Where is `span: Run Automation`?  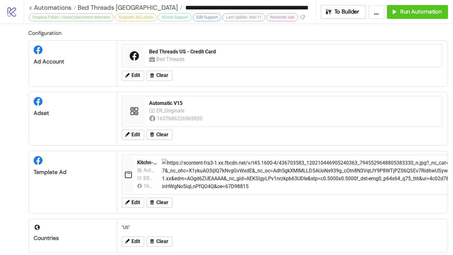
span: Run Automation is located at coordinates (420, 12).